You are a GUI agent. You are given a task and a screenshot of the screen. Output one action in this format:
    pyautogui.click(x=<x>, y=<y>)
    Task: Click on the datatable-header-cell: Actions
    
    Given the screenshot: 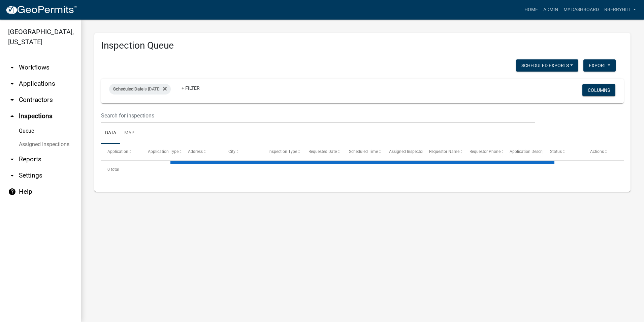 What is the action you would take?
    pyautogui.click(x=604, y=152)
    